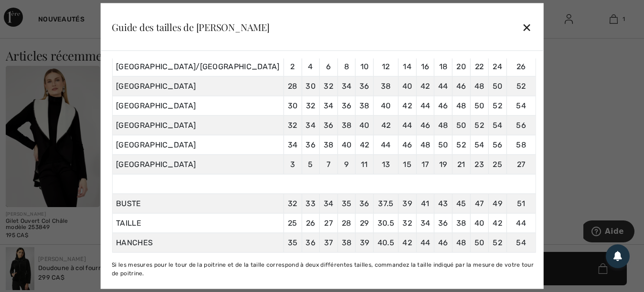  What do you see at coordinates (311, 67) in the screenshot?
I see `td: 4` at bounding box center [311, 67].